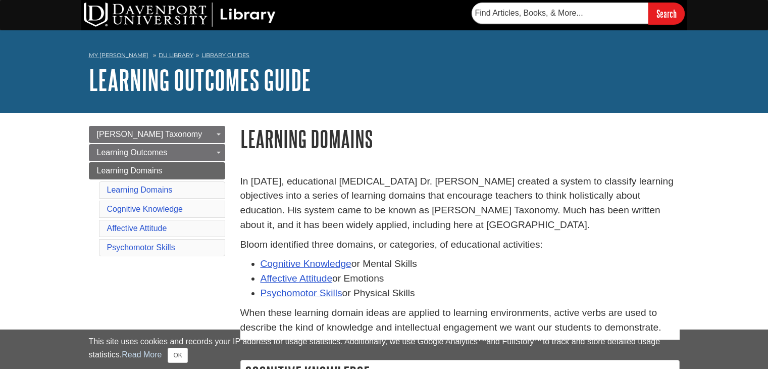  Describe the element at coordinates (177, 355) in the screenshot. I see `button: Close` at that location.